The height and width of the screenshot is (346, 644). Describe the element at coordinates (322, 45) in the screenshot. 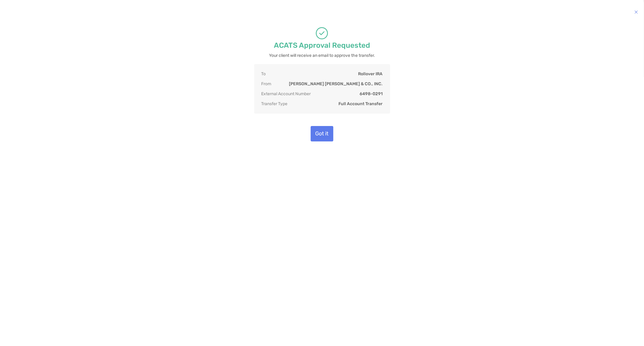

I see `p: ACATS Approval Requested` at that location.